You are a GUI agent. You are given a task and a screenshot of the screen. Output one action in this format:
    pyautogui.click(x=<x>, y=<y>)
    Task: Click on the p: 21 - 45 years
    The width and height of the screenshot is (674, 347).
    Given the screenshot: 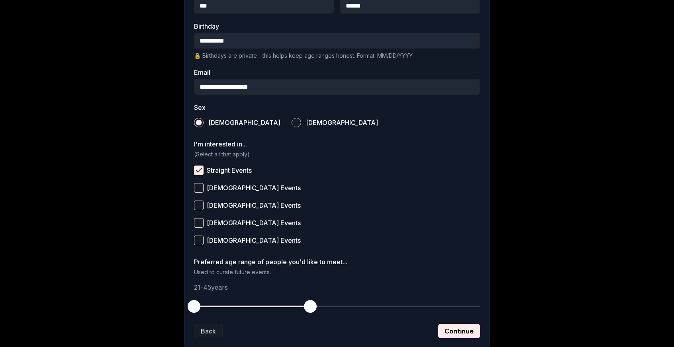 What is the action you would take?
    pyautogui.click(x=337, y=288)
    